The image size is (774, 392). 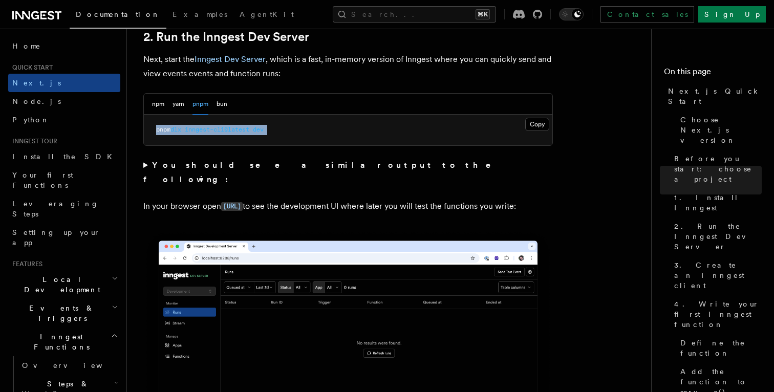 I want to click on kbd: ⌘K, so click(x=483, y=14).